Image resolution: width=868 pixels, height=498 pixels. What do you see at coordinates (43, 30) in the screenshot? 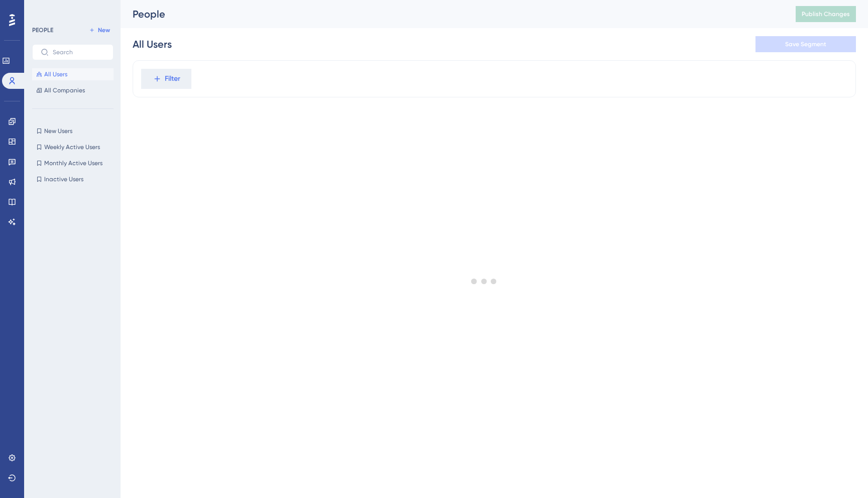
I see `div: PEOPLE` at bounding box center [43, 30].